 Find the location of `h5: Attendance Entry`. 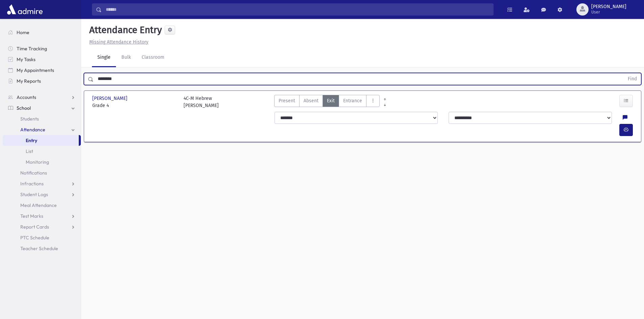

h5: Attendance Entry is located at coordinates (124, 30).